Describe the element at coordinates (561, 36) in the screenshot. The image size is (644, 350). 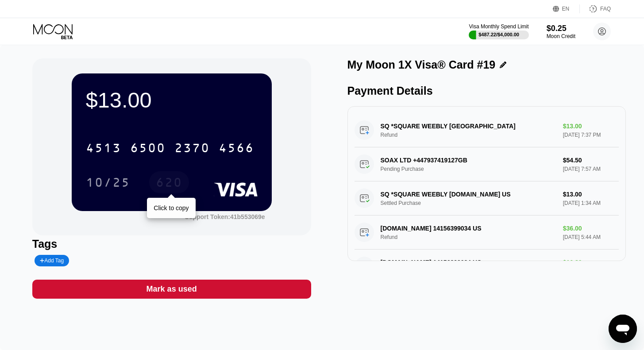
I see `div: Moon Credit` at that location.